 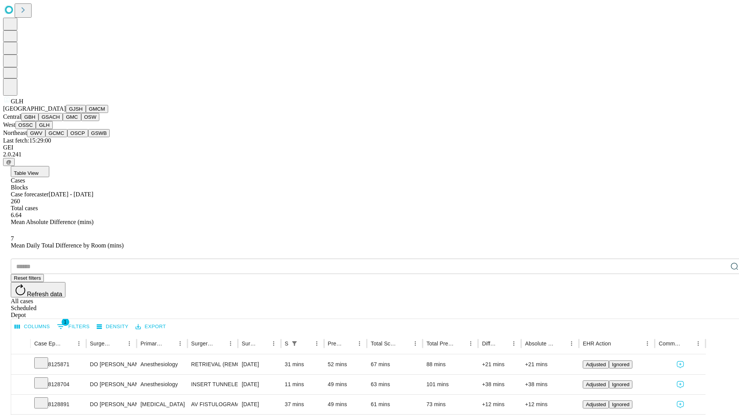 I want to click on button: Refresh data, so click(x=38, y=290).